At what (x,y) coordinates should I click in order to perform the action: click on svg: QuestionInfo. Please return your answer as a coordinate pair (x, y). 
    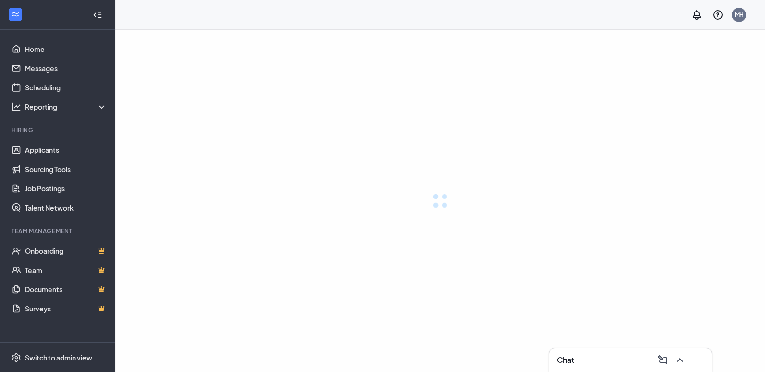
    Looking at the image, I should click on (718, 15).